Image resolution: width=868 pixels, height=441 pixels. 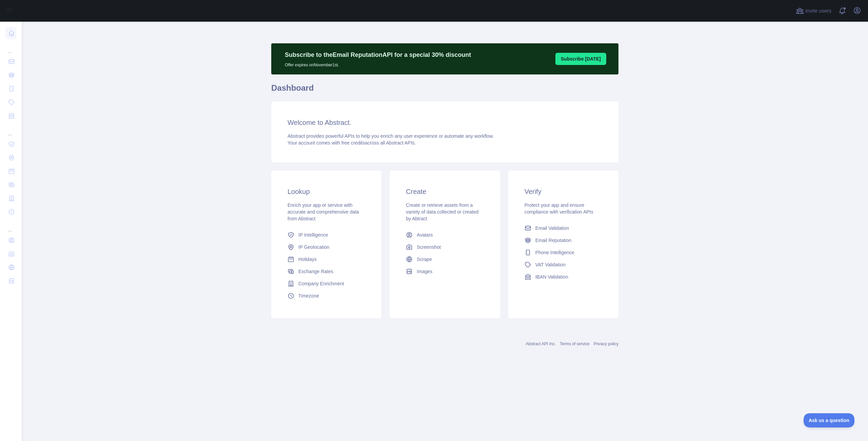 I want to click on a: Email Reputation, so click(x=563, y=241).